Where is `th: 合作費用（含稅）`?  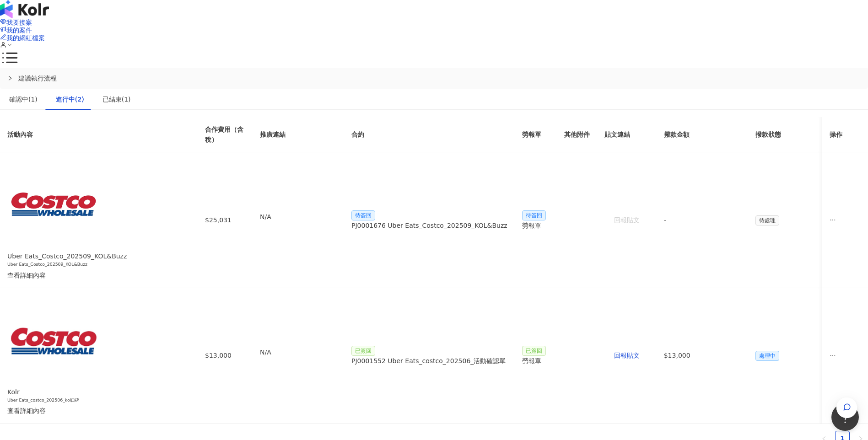 th: 合作費用（含稅） is located at coordinates (225, 135).